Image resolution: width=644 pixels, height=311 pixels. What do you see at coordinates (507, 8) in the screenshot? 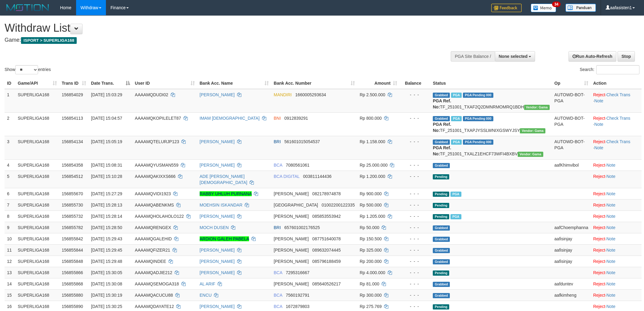
I see `img: Feedback.jpg` at bounding box center [507, 8].